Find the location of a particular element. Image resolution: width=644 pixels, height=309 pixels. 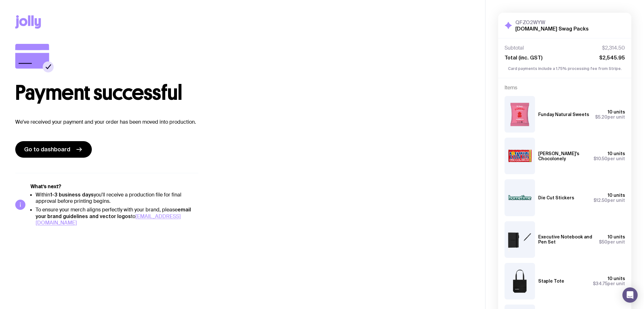

li: Within you'll receive a production file for final approval before printing begins. is located at coordinates (117, 198).